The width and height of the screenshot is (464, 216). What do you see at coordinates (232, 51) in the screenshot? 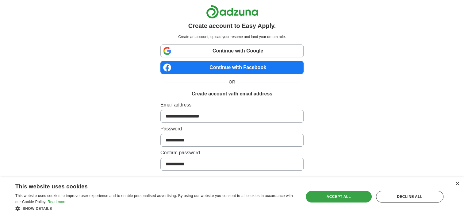
I see `a: Continue with Google` at bounding box center [232, 51].